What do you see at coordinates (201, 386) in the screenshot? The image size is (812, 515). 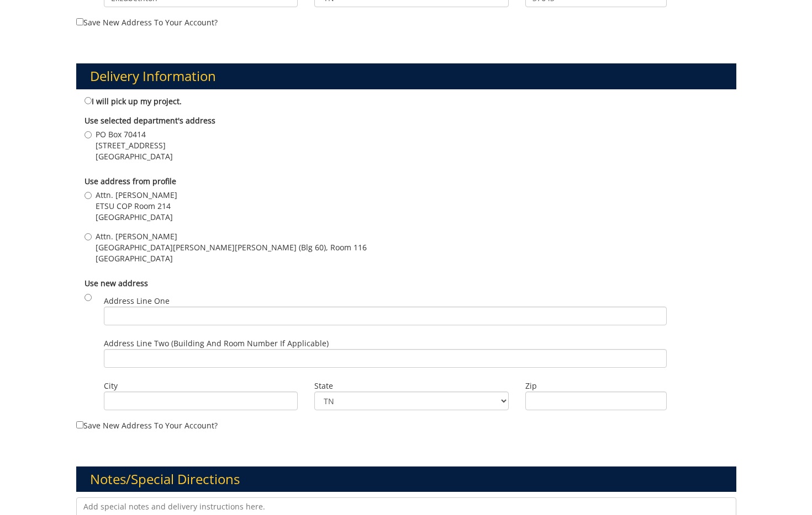 I see `label: City` at bounding box center [201, 386].